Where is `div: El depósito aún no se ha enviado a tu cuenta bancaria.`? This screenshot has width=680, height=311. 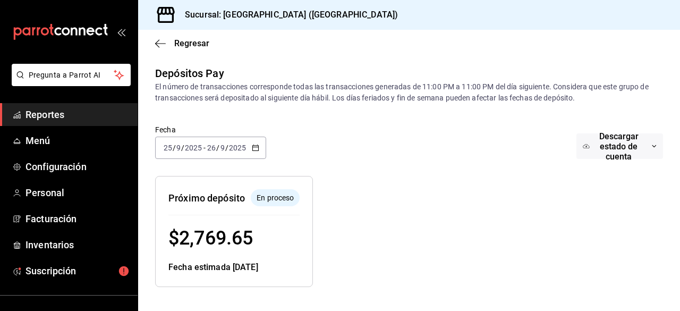
div: El depósito aún no se ha enviado a tu cuenta bancaria. is located at coordinates (275, 198).